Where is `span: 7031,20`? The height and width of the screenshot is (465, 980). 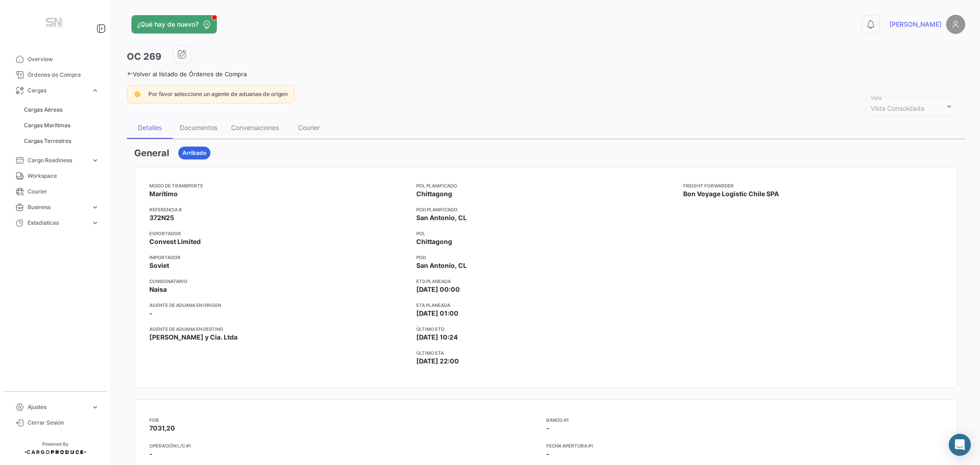
span: 7031,20 is located at coordinates (162, 428).